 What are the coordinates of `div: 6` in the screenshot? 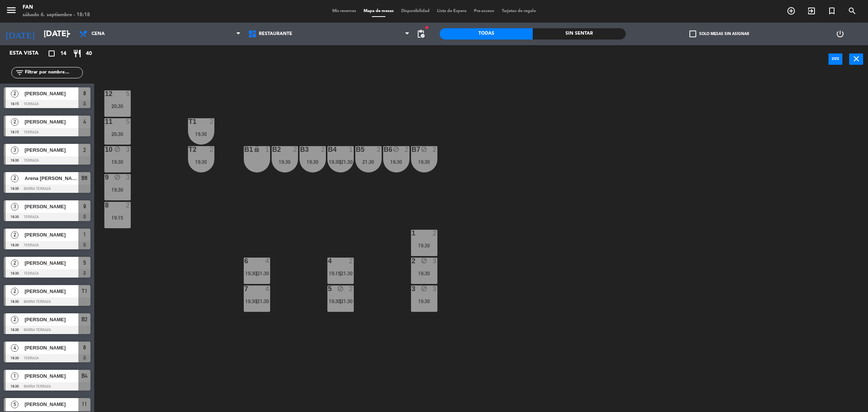 It's located at (245, 261).